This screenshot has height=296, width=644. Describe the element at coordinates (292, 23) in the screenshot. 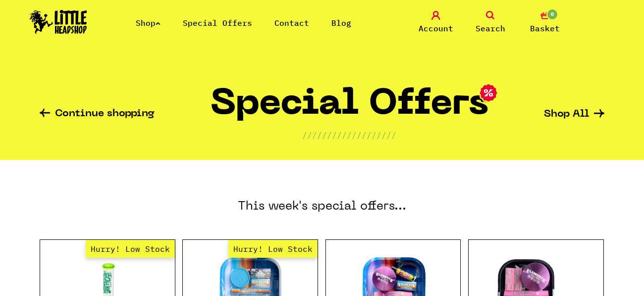

I see `a: Contact` at that location.